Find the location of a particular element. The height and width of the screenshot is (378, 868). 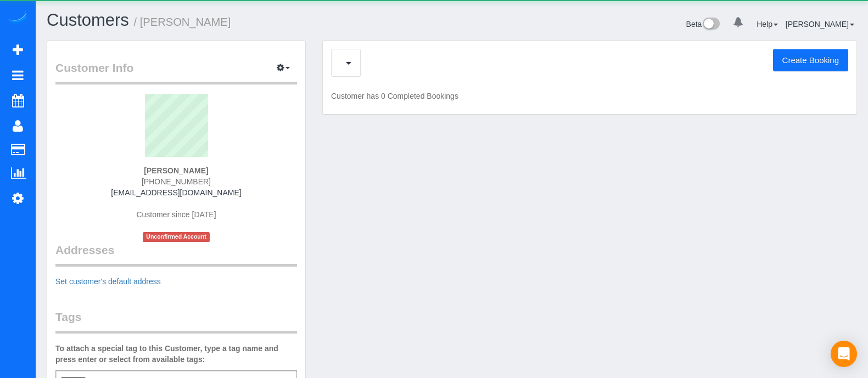

span: Unconfirmed Account is located at coordinates (176, 236).